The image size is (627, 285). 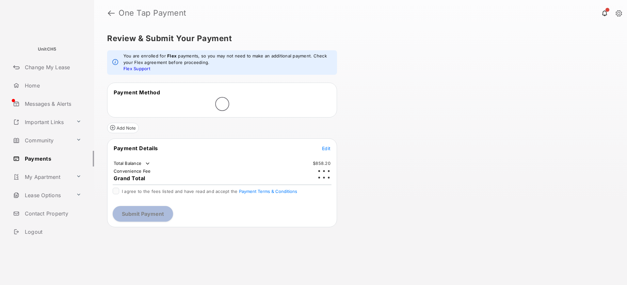 I want to click on a: Important Links, so click(x=42, y=122).